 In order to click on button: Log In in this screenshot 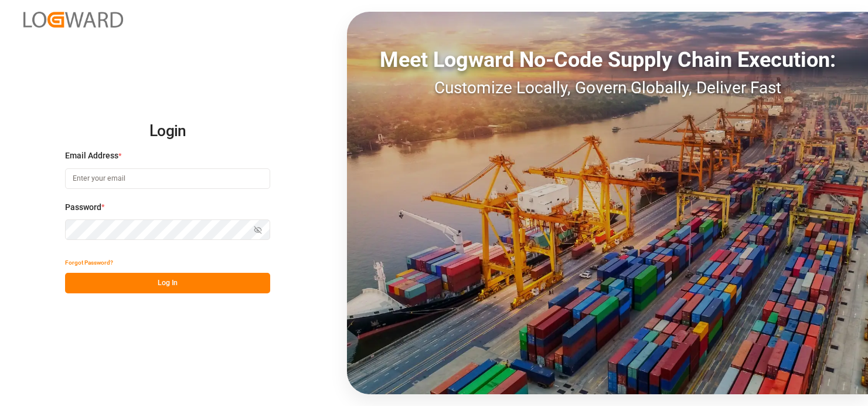, I will do `click(168, 283)`.